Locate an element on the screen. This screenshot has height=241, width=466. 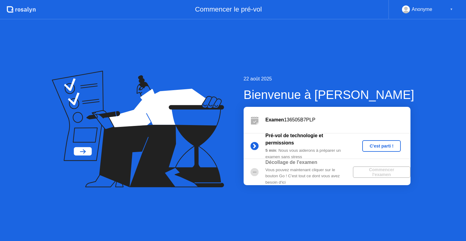
div: Commencer l'examen is located at coordinates (382, 172).